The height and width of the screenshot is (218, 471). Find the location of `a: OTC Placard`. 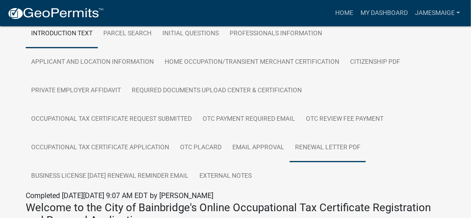

a: OTC Placard is located at coordinates (201, 148).